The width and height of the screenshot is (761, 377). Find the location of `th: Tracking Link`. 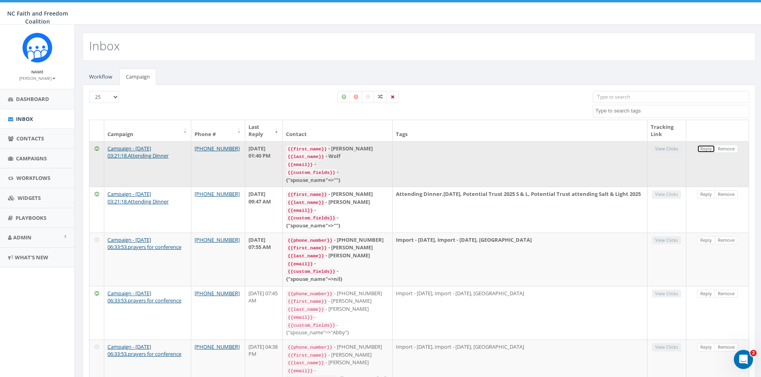

th: Tracking Link is located at coordinates (666, 131).